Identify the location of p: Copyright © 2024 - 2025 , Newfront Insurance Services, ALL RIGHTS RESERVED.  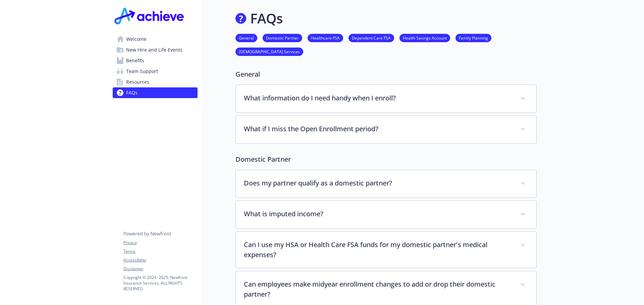
(160, 283).